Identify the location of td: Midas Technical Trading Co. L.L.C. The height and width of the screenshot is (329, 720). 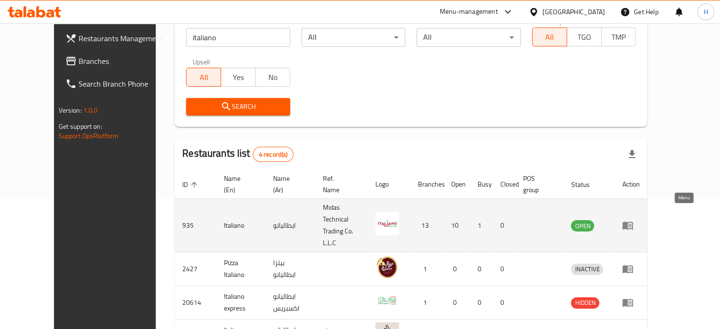
(341, 225).